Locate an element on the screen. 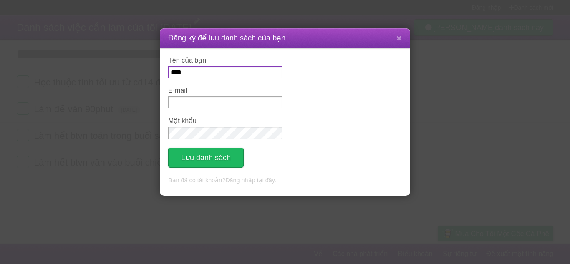 The image size is (570, 264). font: Đăng ký để lưu danh sách của bạn is located at coordinates (227, 38).